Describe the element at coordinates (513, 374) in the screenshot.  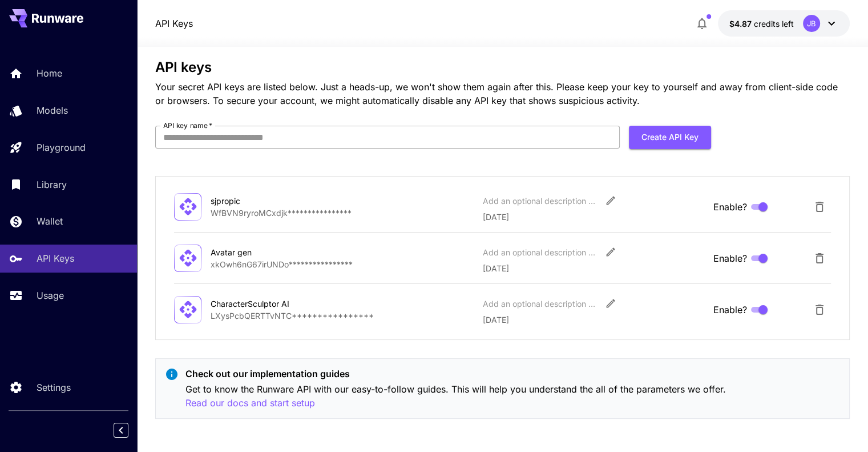
I see `p: Check out our implementation guides` at that location.